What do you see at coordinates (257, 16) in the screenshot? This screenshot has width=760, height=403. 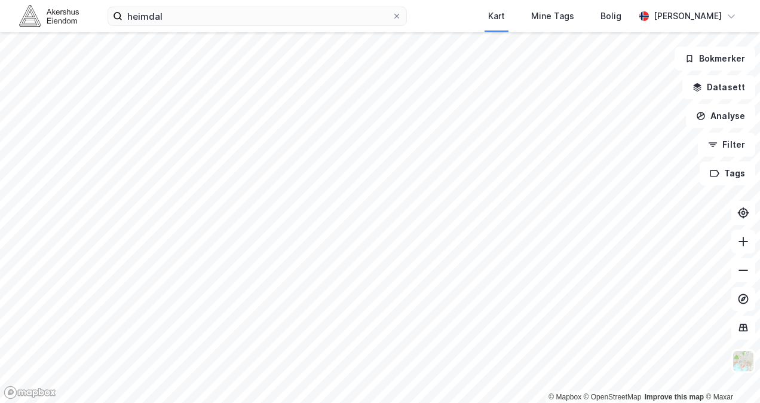 I see `input: Søk på adresse, matrikkel, gårdeiere, leietakere eller personer` at bounding box center [257, 16].